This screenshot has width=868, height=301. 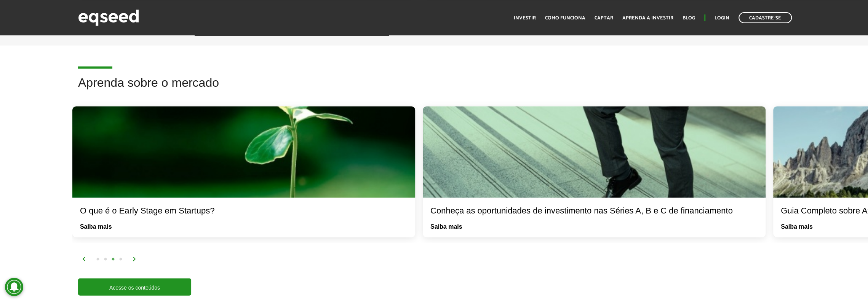 What do you see at coordinates (244, 211) in the screenshot?
I see `div: O que é o Early Stage em Startups?` at bounding box center [244, 211].